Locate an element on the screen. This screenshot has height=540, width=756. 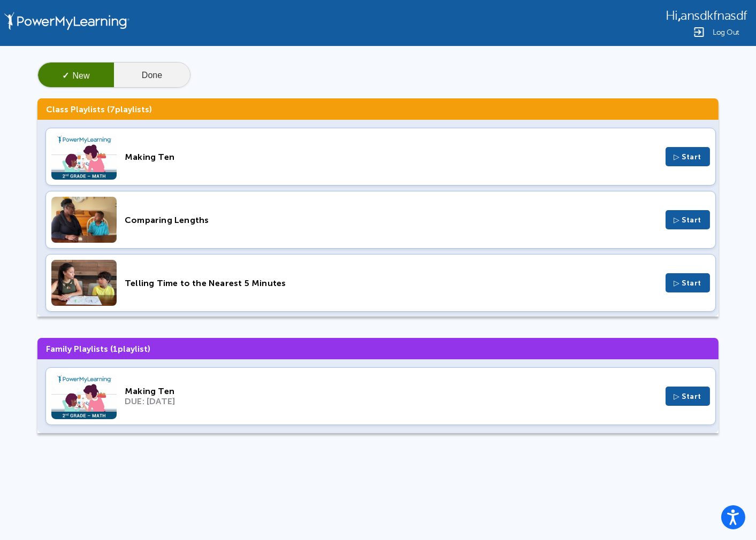
img: Logout Icon is located at coordinates (699, 32).